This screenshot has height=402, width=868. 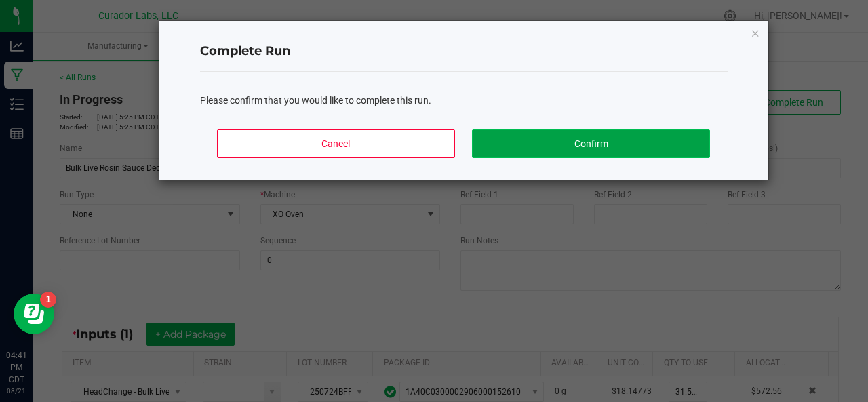 I want to click on h4: Complete Run, so click(x=464, y=51).